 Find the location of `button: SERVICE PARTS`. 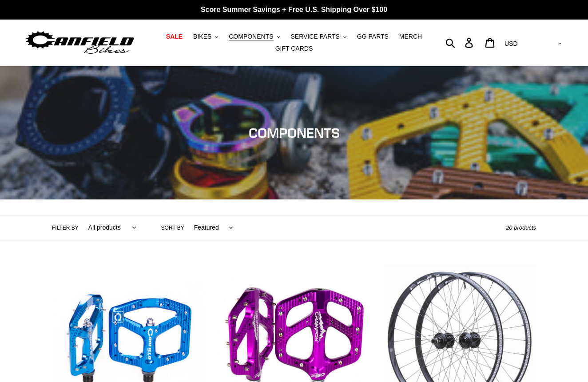

button: SERVICE PARTS is located at coordinates (318, 36).